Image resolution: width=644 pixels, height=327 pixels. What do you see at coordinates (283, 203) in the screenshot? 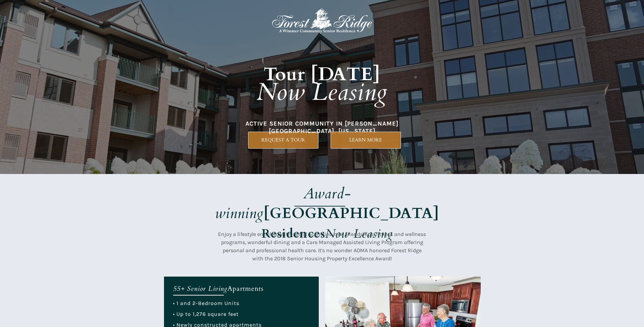
I see `em: Award-winning` at bounding box center [283, 203].